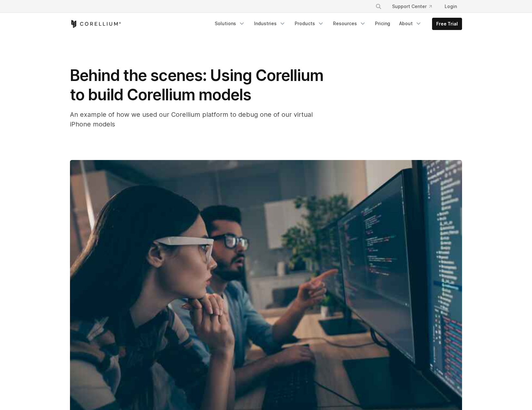 The width and height of the screenshot is (532, 410). Describe the element at coordinates (451, 6) in the screenshot. I see `a: Login` at that location.